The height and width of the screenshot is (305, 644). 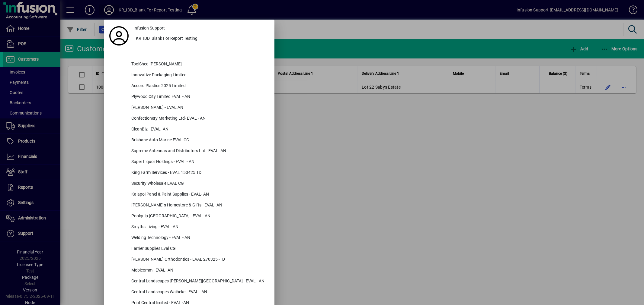 What do you see at coordinates (189, 271) in the screenshot?
I see `button: Mobicomm - EVAL -AN` at bounding box center [189, 271].